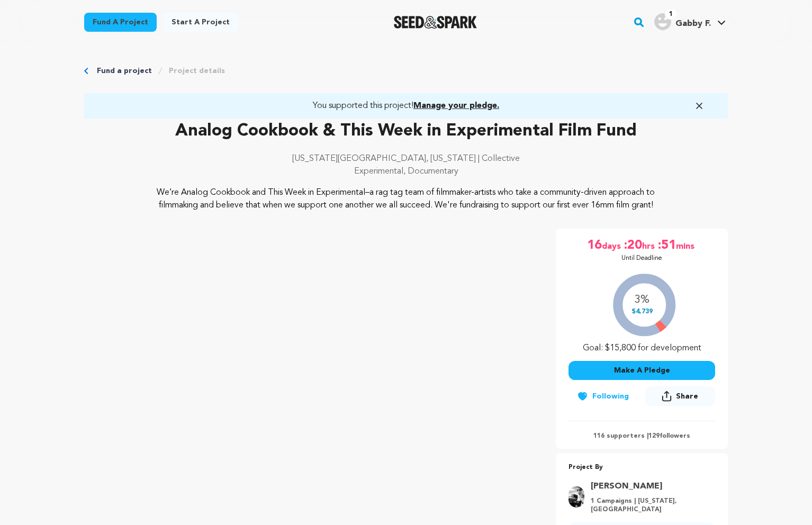  I want to click on div: Gabby F.'s Profile, so click(682, 22).